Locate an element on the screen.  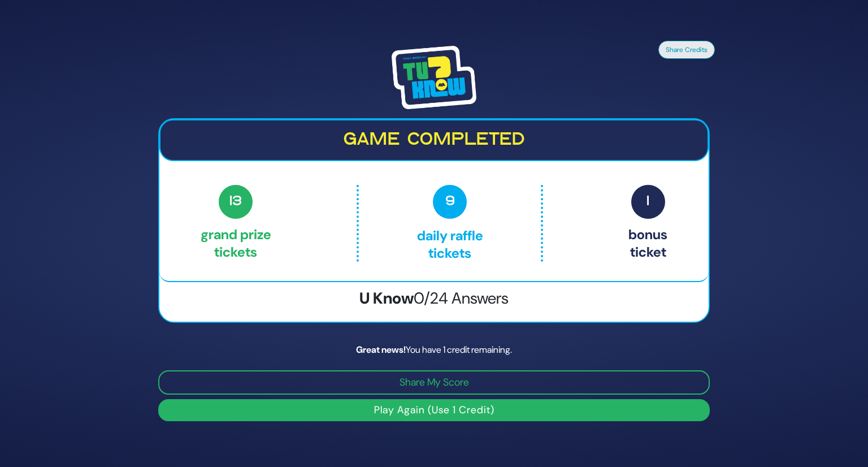
span: 1 is located at coordinates (648, 202).